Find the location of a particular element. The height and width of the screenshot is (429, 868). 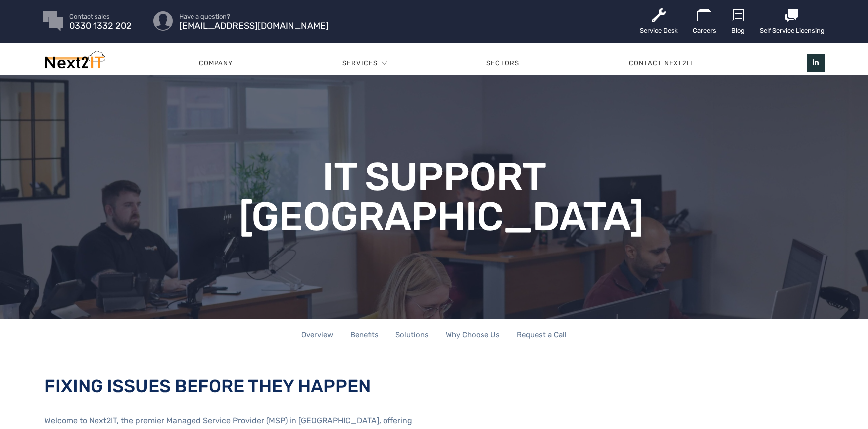

a: Company is located at coordinates (216, 63).